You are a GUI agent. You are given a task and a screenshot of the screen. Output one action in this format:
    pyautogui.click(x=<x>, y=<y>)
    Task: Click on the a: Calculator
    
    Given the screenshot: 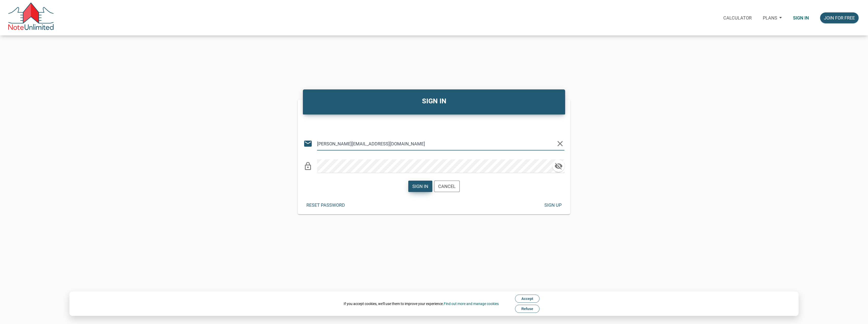 What is the action you would take?
    pyautogui.click(x=738, y=18)
    